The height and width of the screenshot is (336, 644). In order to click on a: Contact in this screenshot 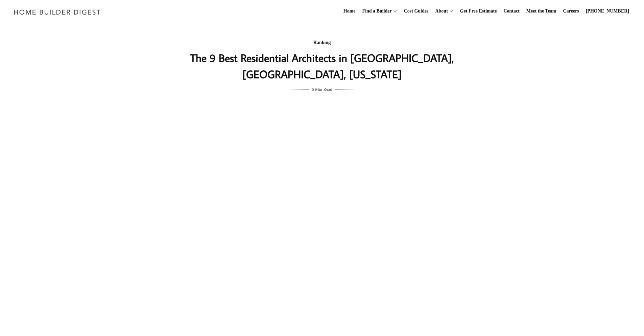, I will do `click(511, 11)`.